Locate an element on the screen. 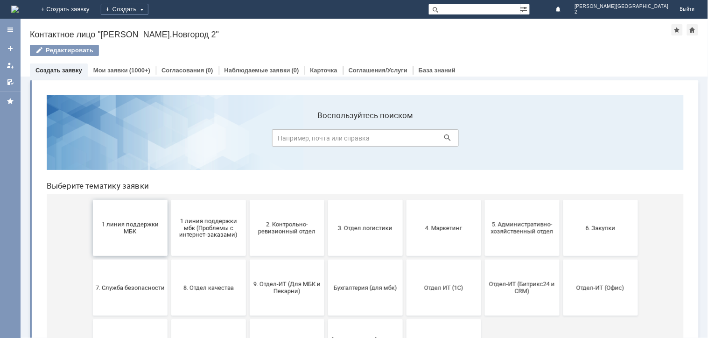 The width and height of the screenshot is (708, 338). button: 6. Закупки is located at coordinates (562, 140).